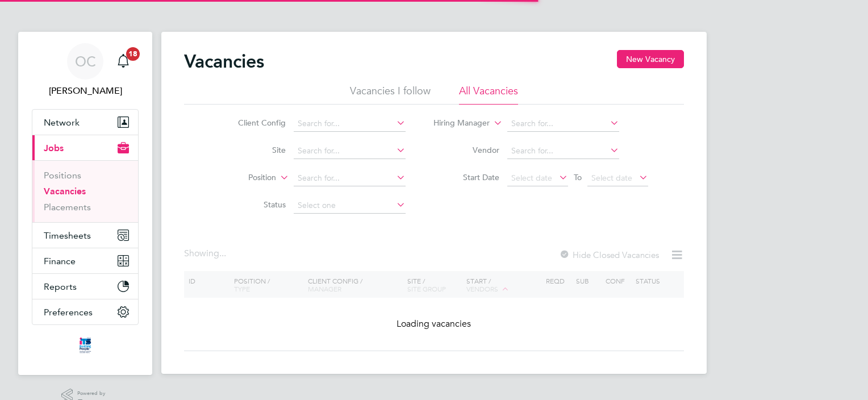 This screenshot has width=868, height=400. I want to click on a: Go to home page, so click(85, 346).